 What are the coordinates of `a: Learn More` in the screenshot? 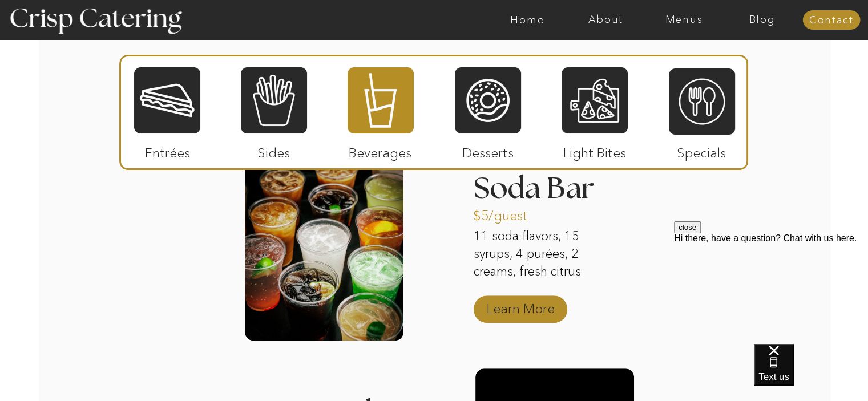 It's located at (520, 306).